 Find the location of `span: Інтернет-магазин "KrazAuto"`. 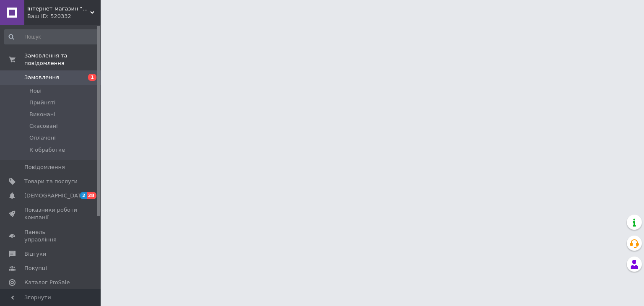

span: Інтернет-магазин "KrazAuto" is located at coordinates (58, 9).